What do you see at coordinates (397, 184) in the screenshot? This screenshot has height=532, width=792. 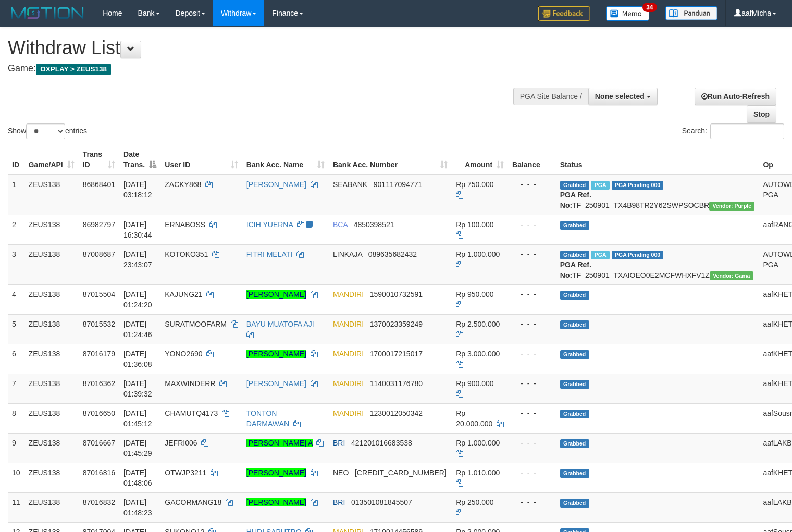 I see `span: Copy 901117094771 to clipboard` at bounding box center [397, 184].